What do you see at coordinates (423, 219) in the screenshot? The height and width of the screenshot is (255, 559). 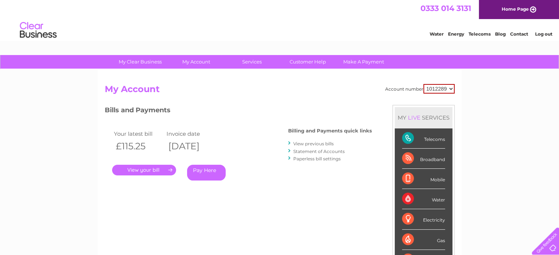 I see `div: Electricity` at bounding box center [423, 219].